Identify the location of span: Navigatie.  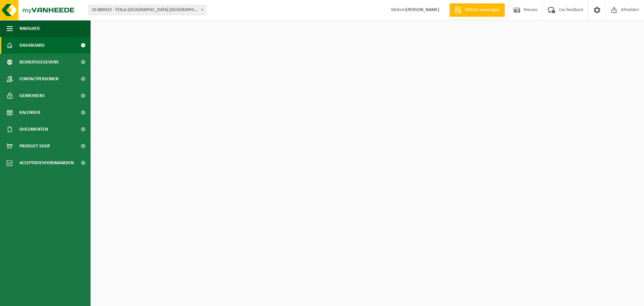
(30, 29).